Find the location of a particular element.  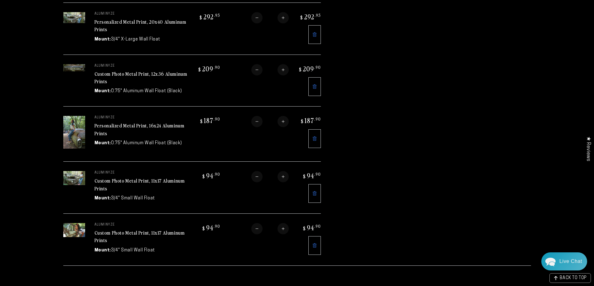

a: Remove 20"x40" Rectangle White Glossy Aluminyzed Photo is located at coordinates (315, 35).